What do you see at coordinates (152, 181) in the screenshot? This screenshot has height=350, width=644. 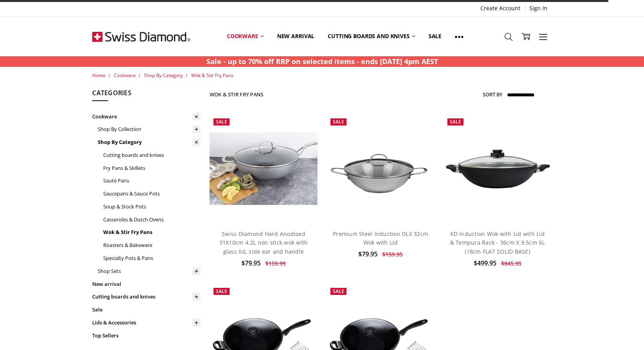 I see `a: Sauté Pans` at bounding box center [152, 181].